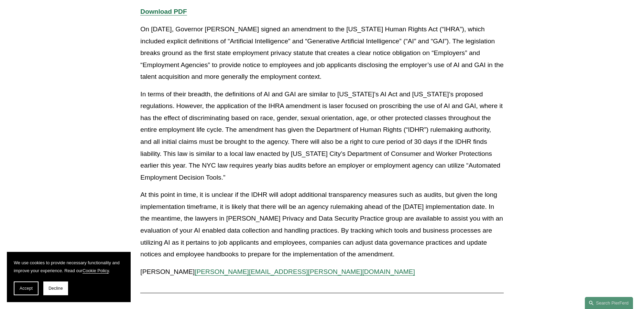 Image resolution: width=644 pixels, height=309 pixels. What do you see at coordinates (56, 288) in the screenshot?
I see `button: Decline` at bounding box center [56, 288].